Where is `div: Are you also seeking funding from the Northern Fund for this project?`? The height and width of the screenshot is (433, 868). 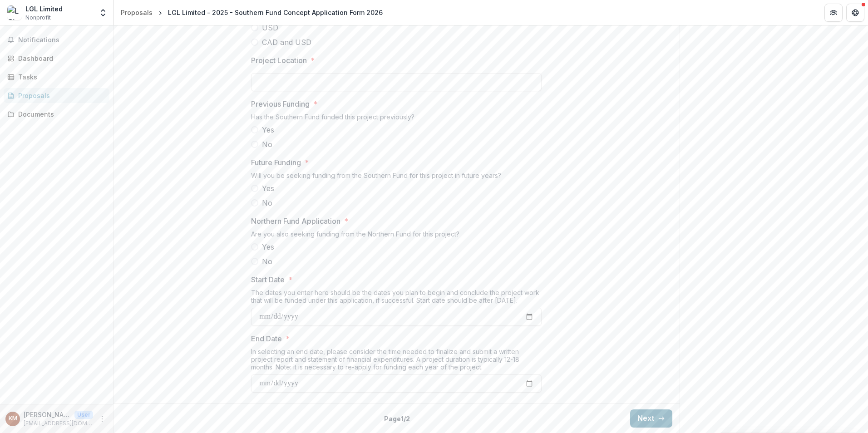
div: Are you also seeking funding from the Northern Fund for this project? is located at coordinates (396, 235).